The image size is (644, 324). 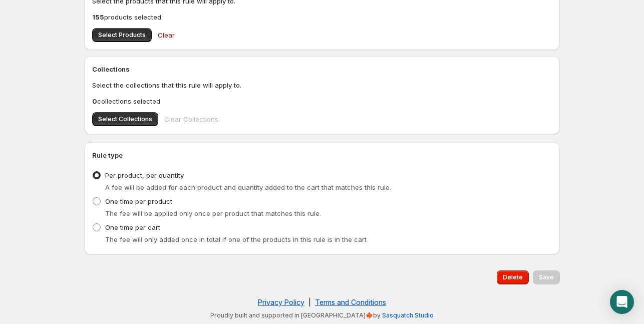 What do you see at coordinates (98, 17) in the screenshot?
I see `b: 155` at bounding box center [98, 17].